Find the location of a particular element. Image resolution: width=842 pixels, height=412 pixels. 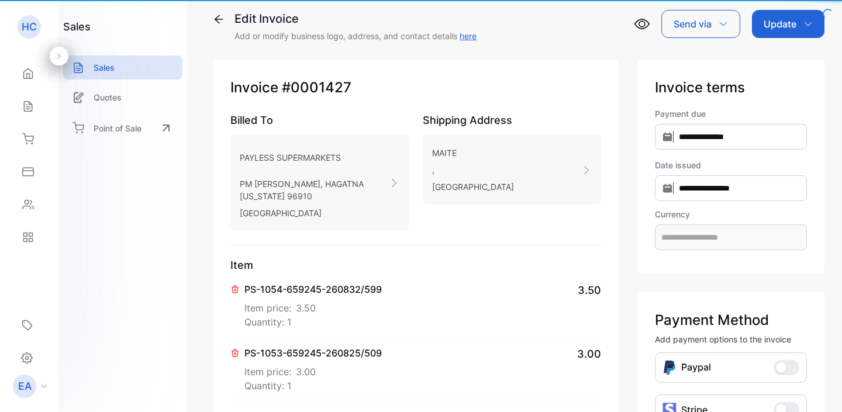

label: Date issued is located at coordinates (731, 165).